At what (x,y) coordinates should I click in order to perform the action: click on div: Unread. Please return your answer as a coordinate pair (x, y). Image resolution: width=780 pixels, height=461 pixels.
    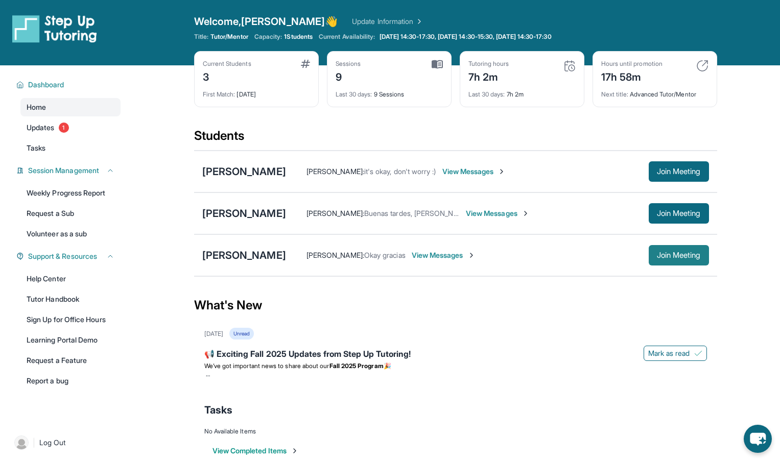
    Looking at the image, I should click on (242, 334).